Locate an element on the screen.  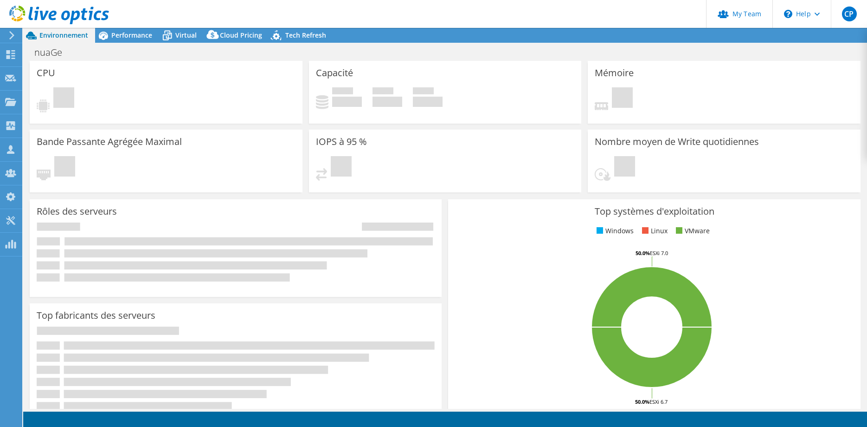
h3: Capacité is located at coordinates (335, 73).